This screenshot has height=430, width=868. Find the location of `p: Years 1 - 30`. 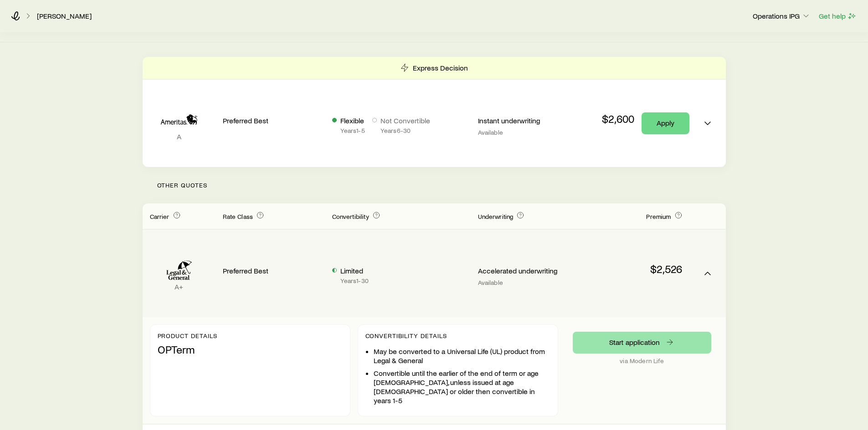

p: Years 1 - 30 is located at coordinates (354, 281).